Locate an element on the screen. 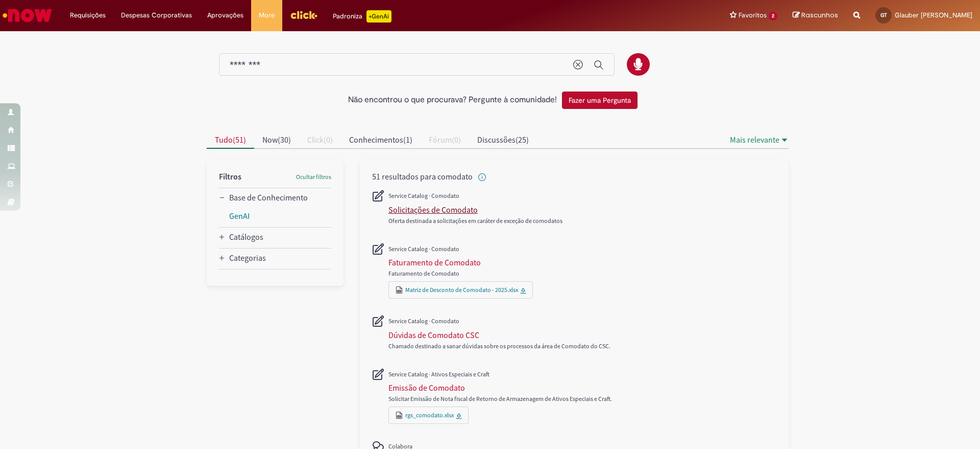 The width and height of the screenshot is (980, 449). p: +GenAi is located at coordinates (379, 16).